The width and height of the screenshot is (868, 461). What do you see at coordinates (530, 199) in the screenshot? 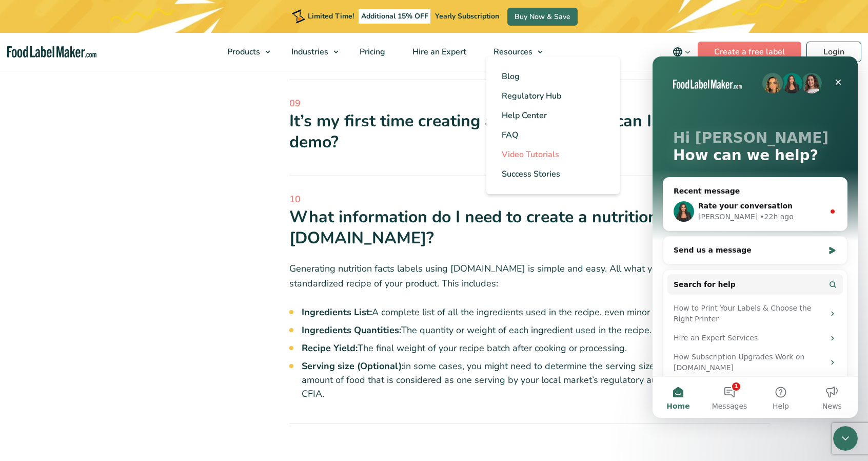
I see `span: 10` at bounding box center [530, 199].